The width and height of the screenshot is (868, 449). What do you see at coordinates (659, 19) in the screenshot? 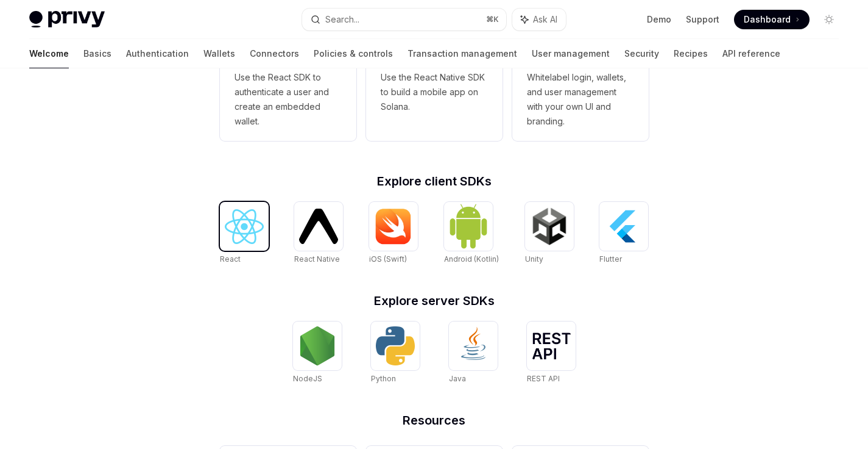
I see `a: Demo` at bounding box center [659, 19].